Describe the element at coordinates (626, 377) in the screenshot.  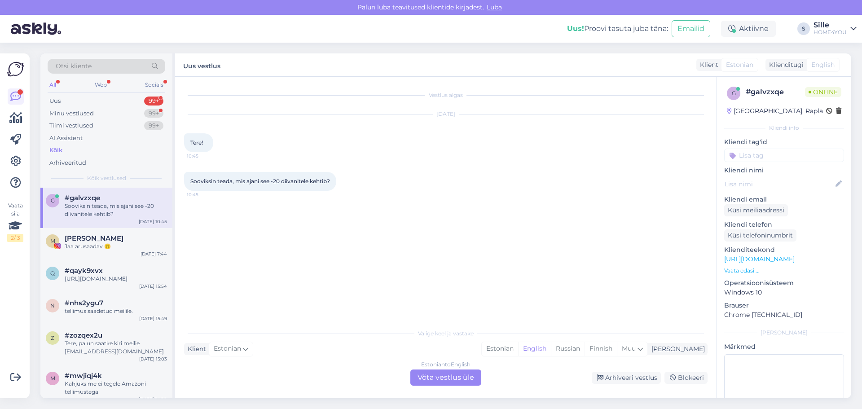
I see `div: Arhiveeri vestlus` at that location.